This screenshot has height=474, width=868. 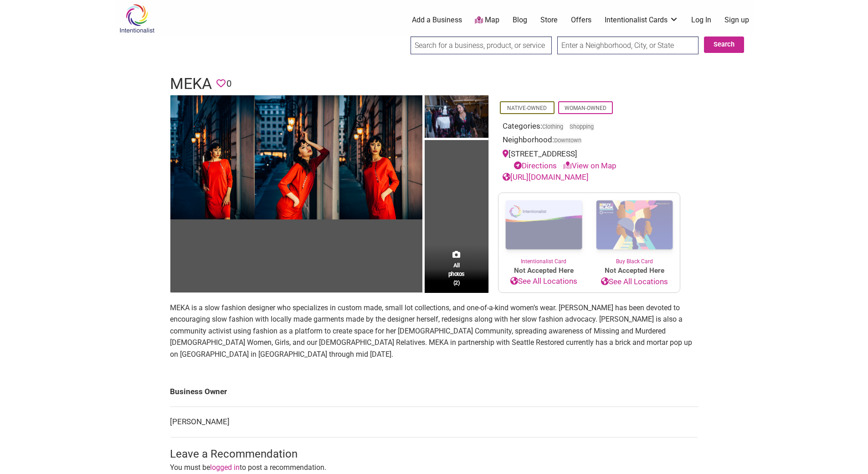 I want to click on a: Intentionalist Cards, so click(x=642, y=20).